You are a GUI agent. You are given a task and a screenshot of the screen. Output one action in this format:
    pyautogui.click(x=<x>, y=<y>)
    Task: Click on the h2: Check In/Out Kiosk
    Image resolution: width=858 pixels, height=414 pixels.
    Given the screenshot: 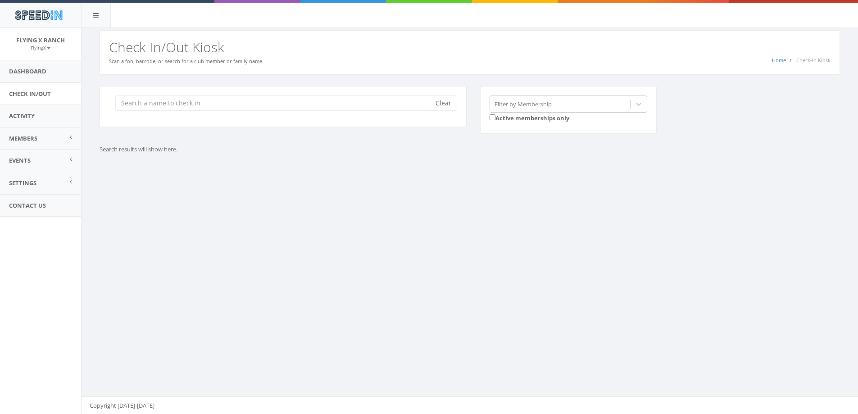 What is the action you would take?
    pyautogui.click(x=470, y=47)
    